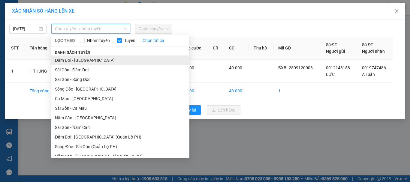  What do you see at coordinates (73, 53) in the screenshot?
I see `span: Danh sách tuyến` at bounding box center [73, 53].